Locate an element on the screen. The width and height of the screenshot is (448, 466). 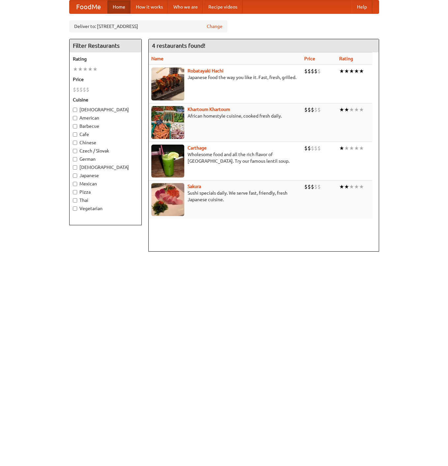
a: Who we are is located at coordinates (186, 7).